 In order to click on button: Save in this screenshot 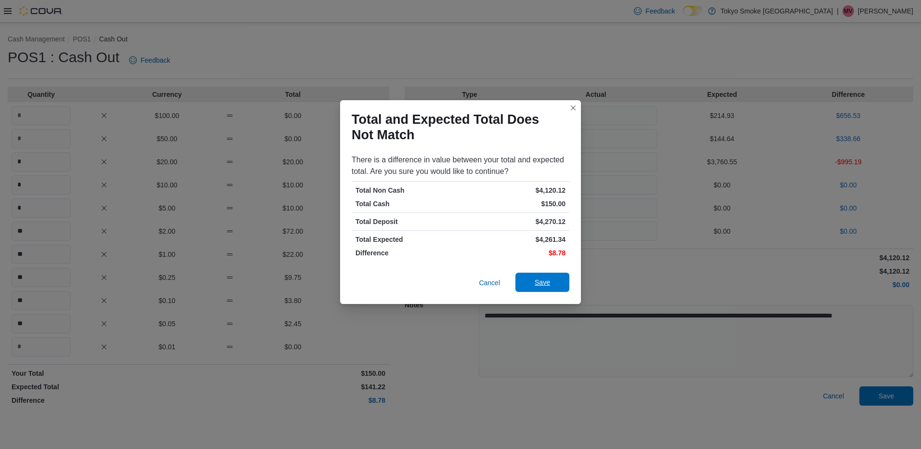, I will do `click(543, 282)`.